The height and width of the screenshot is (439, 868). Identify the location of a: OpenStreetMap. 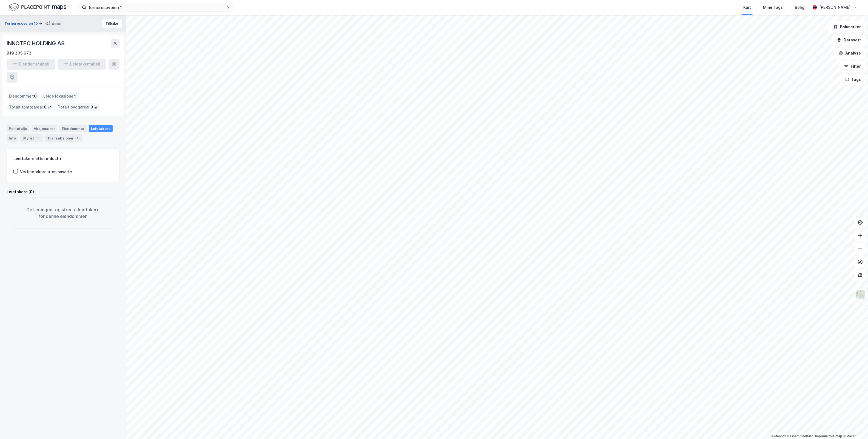
(800, 436).